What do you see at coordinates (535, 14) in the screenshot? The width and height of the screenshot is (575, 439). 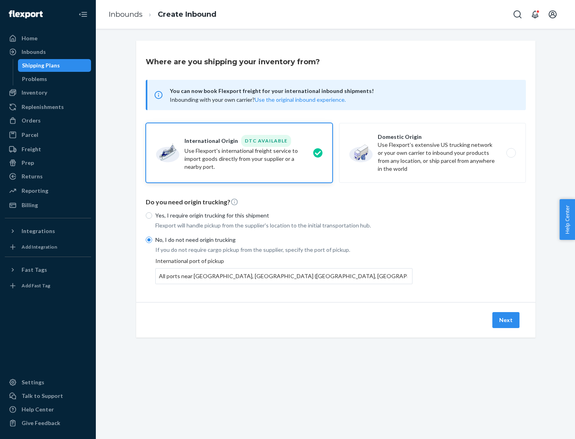 I see `button: Open notifications` at bounding box center [535, 14].